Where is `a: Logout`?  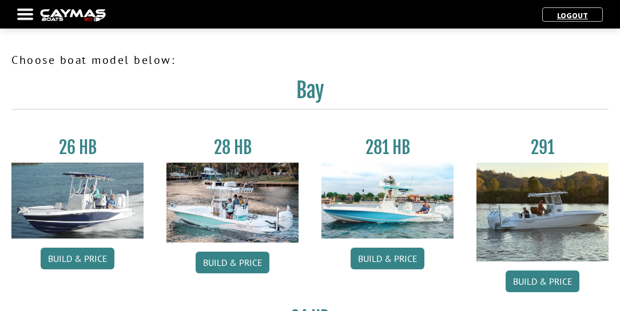 a: Logout is located at coordinates (572, 15).